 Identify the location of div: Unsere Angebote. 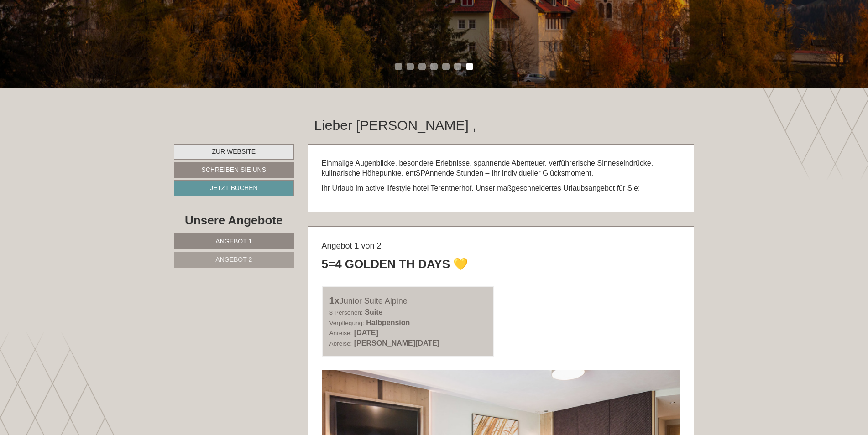
(234, 220).